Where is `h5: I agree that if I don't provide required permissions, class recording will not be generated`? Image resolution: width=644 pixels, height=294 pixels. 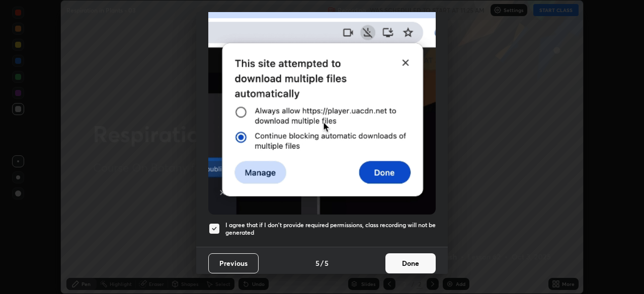
h5: I agree that if I don't provide required permissions, class recording will not be generated is located at coordinates (331, 229).